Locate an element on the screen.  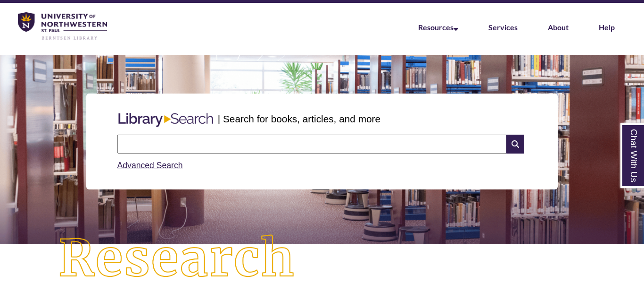
img: UNWSP Library Logo is located at coordinates (62, 26).